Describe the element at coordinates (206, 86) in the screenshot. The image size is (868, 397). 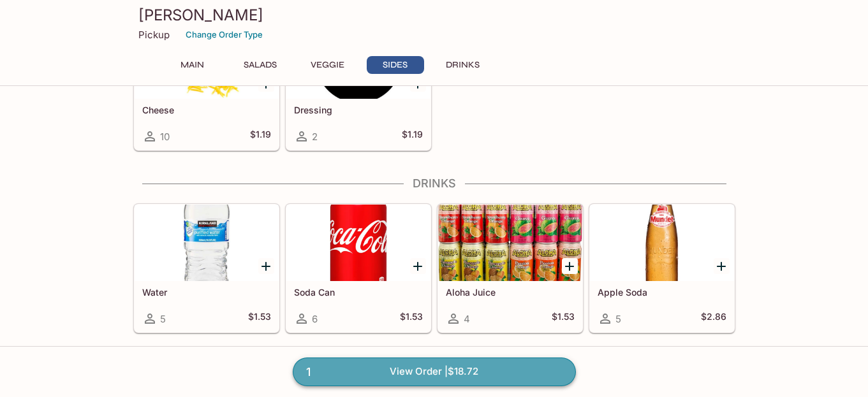
I see `a: Cheese10$1.19` at that location.